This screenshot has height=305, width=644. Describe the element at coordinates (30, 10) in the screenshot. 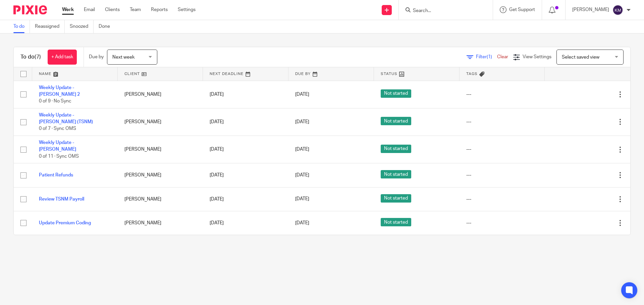

I see `img: Pixie` at that location.